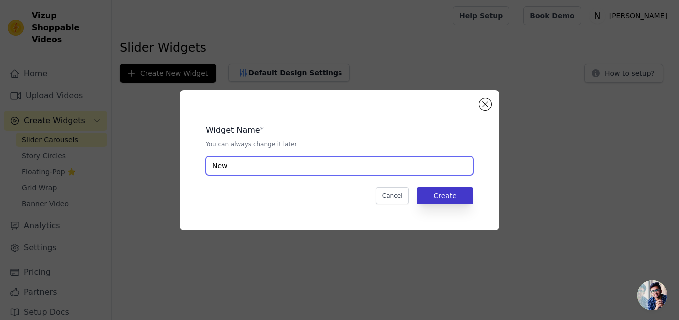  What do you see at coordinates (485, 104) in the screenshot?
I see `button: Close modal` at bounding box center [485, 104].